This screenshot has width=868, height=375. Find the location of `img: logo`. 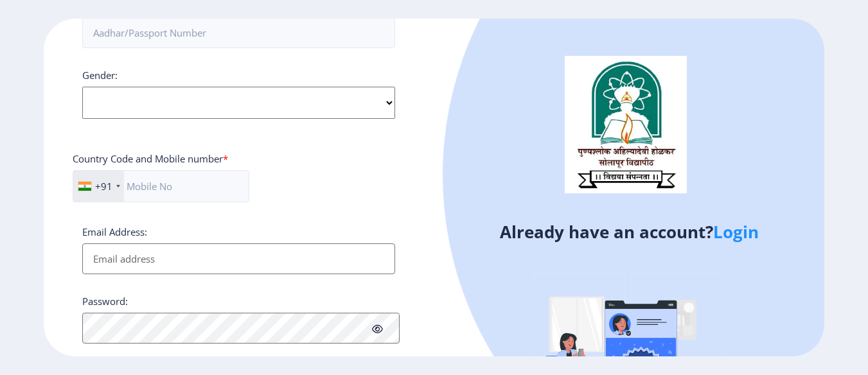

img: logo is located at coordinates (626, 124).